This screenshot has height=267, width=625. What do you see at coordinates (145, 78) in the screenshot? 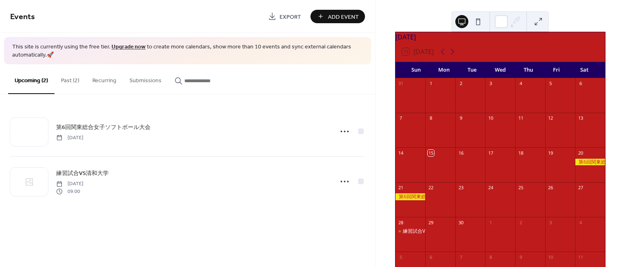
I see `button: Submissions` at bounding box center [145, 78].